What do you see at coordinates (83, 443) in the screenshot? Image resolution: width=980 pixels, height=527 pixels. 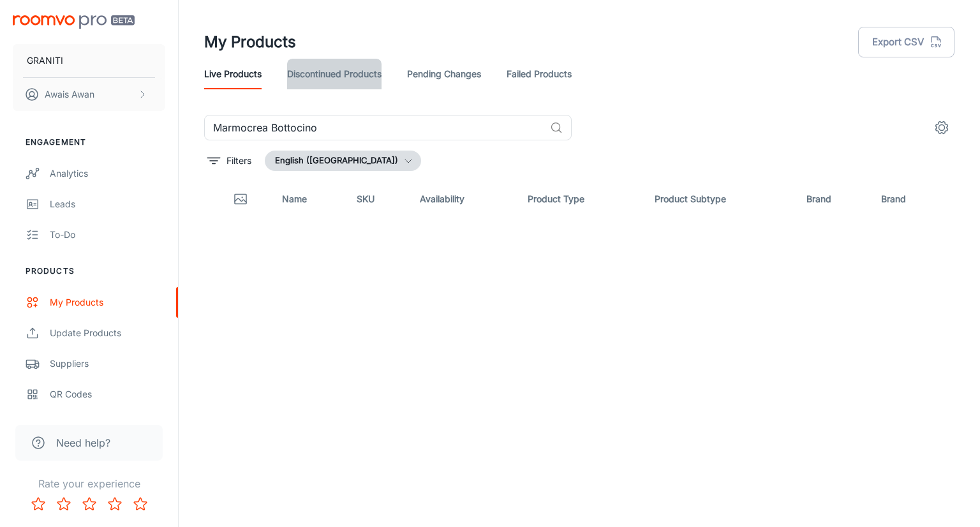 I see `span: Need help?` at bounding box center [83, 443].